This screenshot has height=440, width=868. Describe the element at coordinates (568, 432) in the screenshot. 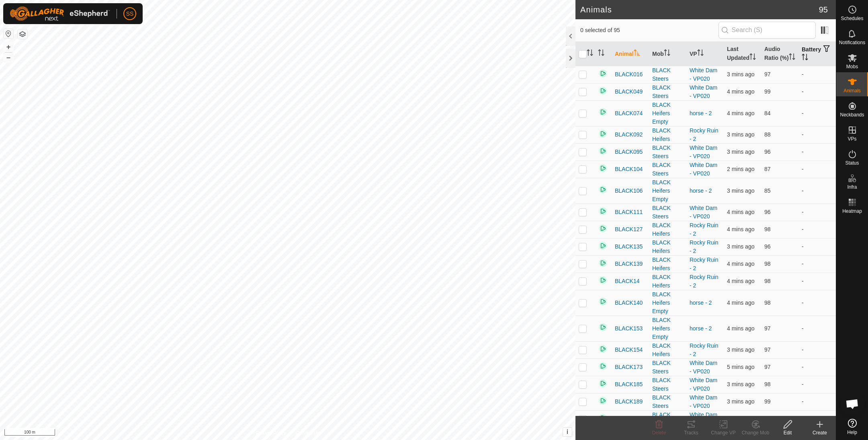

I see `button: i` at that location.